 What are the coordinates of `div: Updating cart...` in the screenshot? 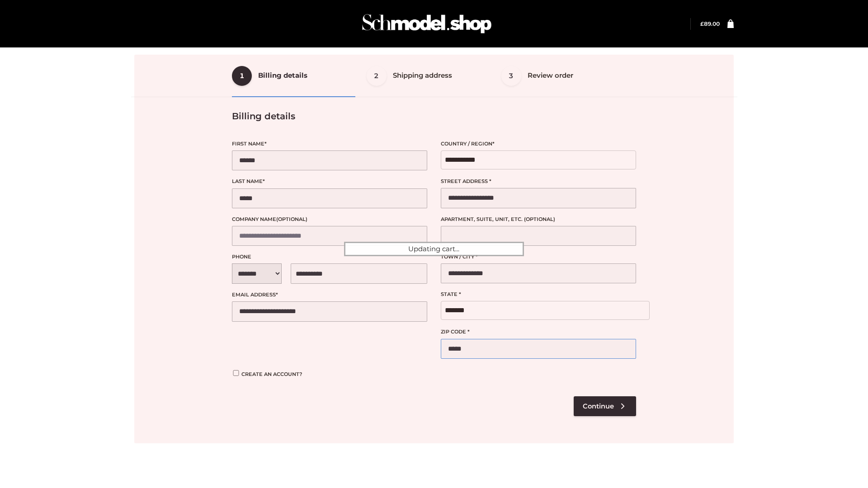 It's located at (434, 249).